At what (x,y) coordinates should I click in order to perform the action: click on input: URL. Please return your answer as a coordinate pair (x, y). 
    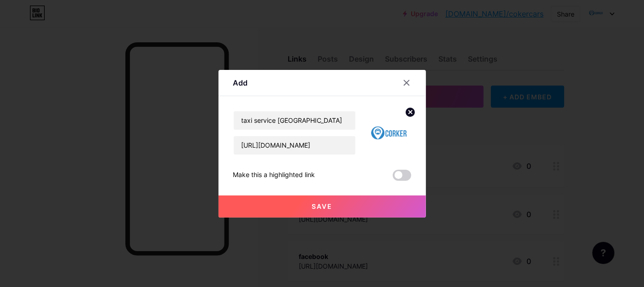
    Looking at the image, I should click on (295, 146).